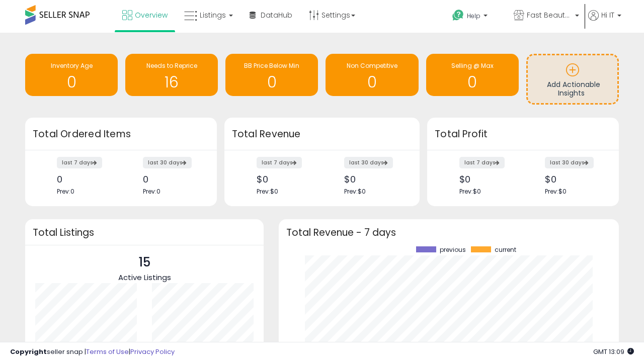  I want to click on span: Active Listings, so click(144, 277).